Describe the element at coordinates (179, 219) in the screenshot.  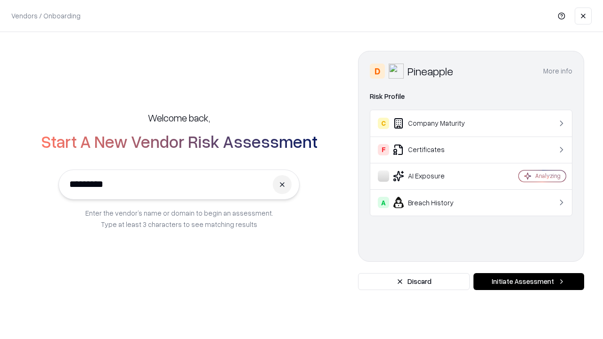
I see `p: Enter the vendor’s name or domain to begin an assessment. Type at least 3 characters to see match...` at that location.